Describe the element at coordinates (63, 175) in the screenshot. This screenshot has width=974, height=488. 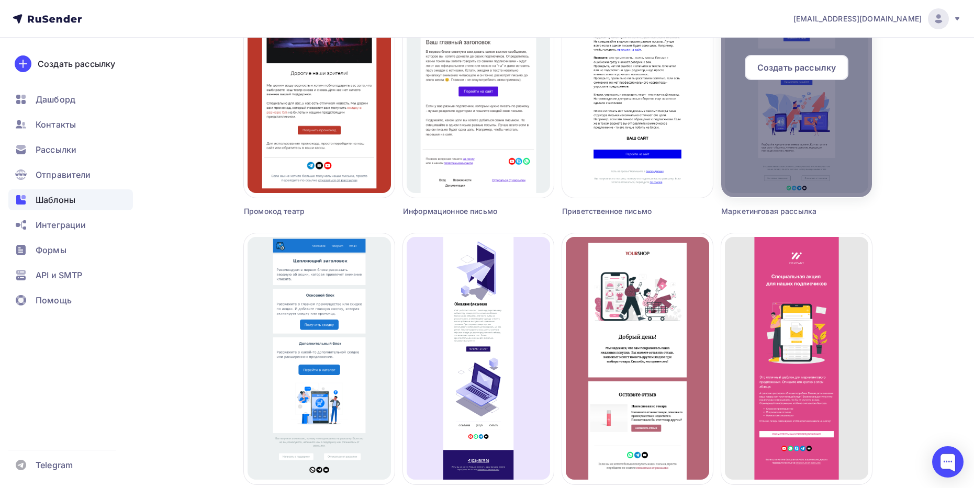
I see `span: Отправители` at that location.